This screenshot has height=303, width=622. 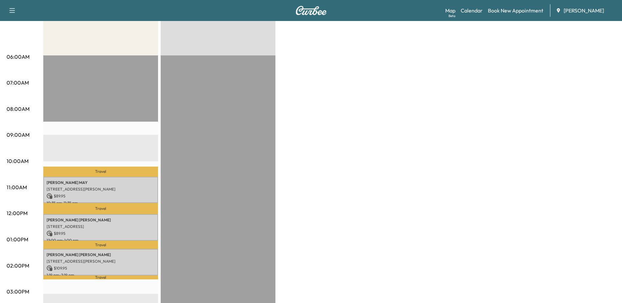 I want to click on img: Curbee Logo, so click(x=311, y=10).